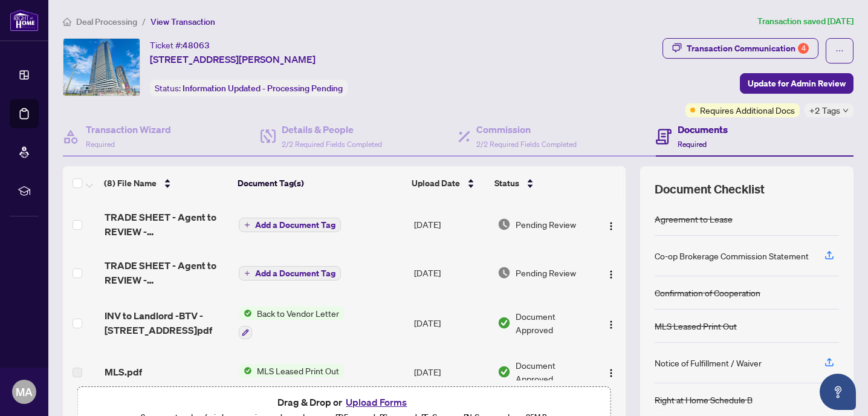  What do you see at coordinates (708, 363) in the screenshot?
I see `div: Notice of Fulfillment / Waiver` at bounding box center [708, 363].